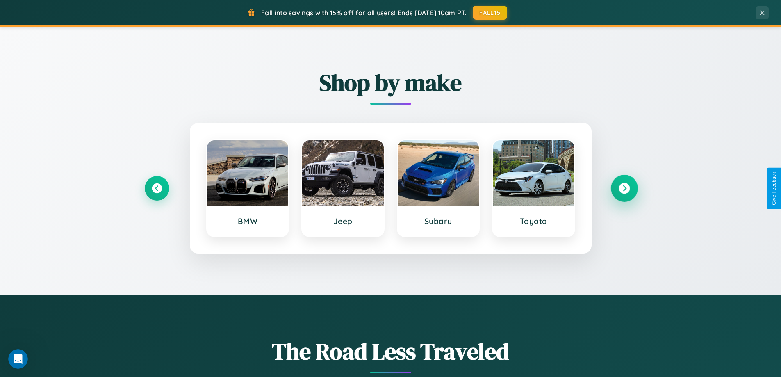 Image resolution: width=781 pixels, height=377 pixels. I want to click on h3: Subaru, so click(439, 221).